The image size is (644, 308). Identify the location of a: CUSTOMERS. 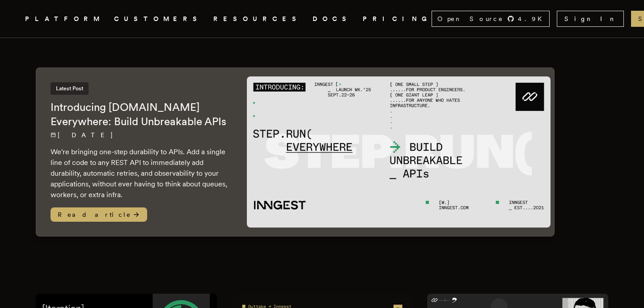
(158, 19).